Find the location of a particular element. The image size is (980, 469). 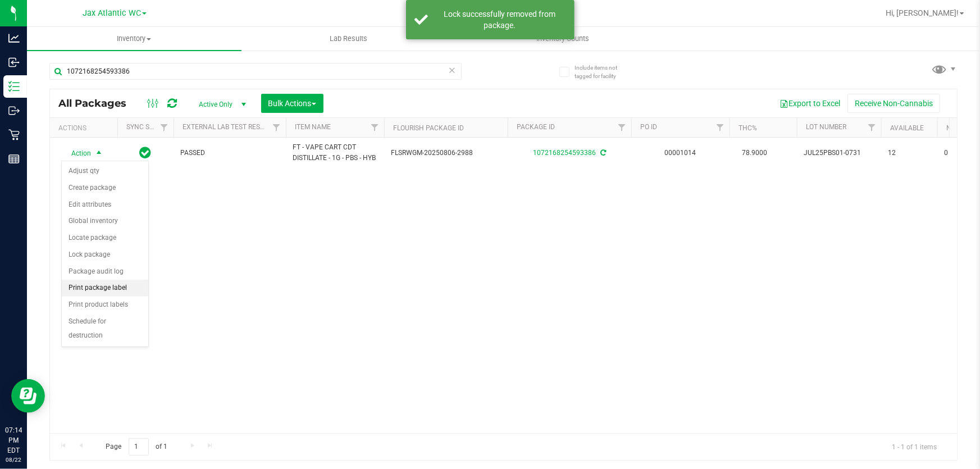

a: Lot Number is located at coordinates (826, 127).